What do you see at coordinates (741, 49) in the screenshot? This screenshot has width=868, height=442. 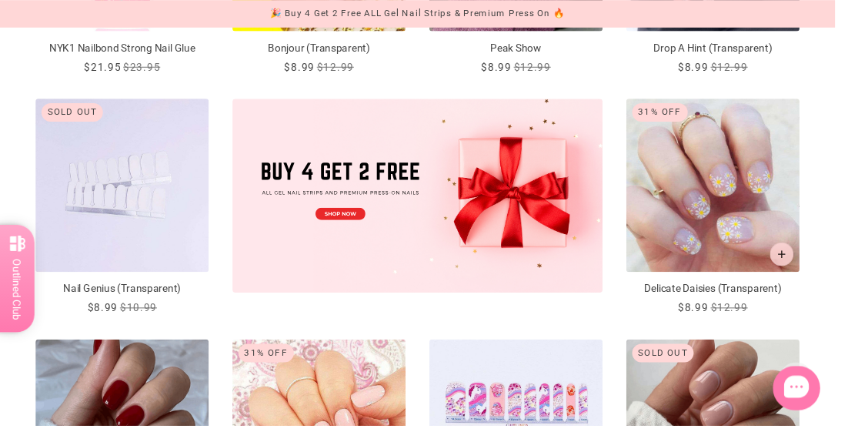 I see `p: Drop A Hint (Transparent)` at bounding box center [741, 49].